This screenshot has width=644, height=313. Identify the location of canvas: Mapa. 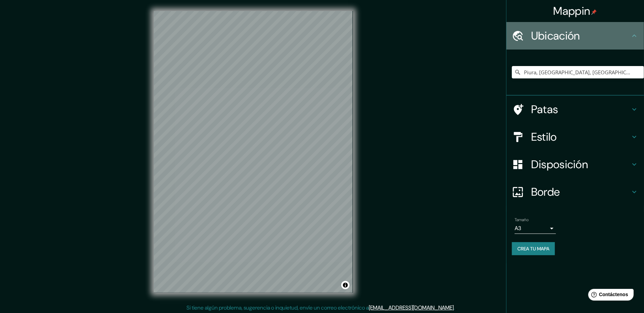
(253, 151).